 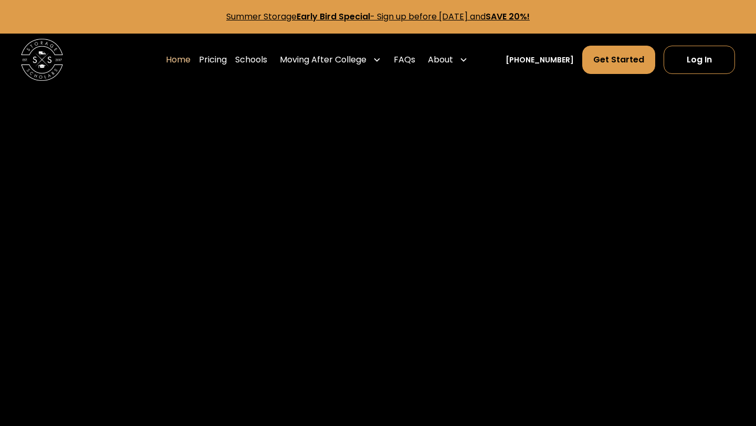 I want to click on strong: SAVE 20%!, so click(x=508, y=16).